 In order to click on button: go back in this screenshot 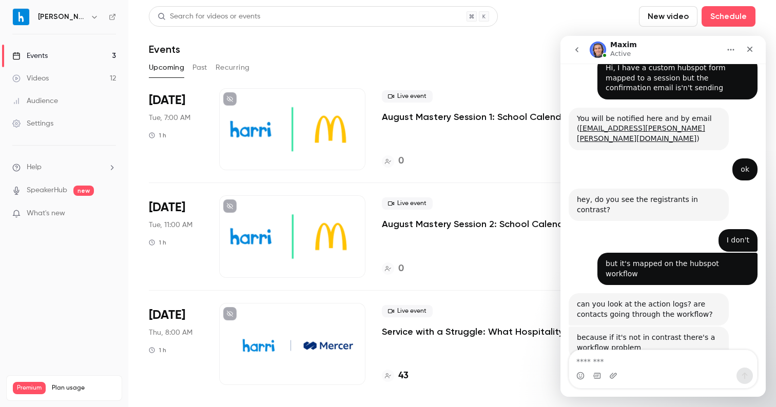, I will do `click(16, 14)`.